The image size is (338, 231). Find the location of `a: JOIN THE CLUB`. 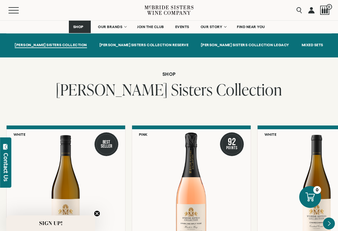

a: JOIN THE CLUB is located at coordinates (150, 27).